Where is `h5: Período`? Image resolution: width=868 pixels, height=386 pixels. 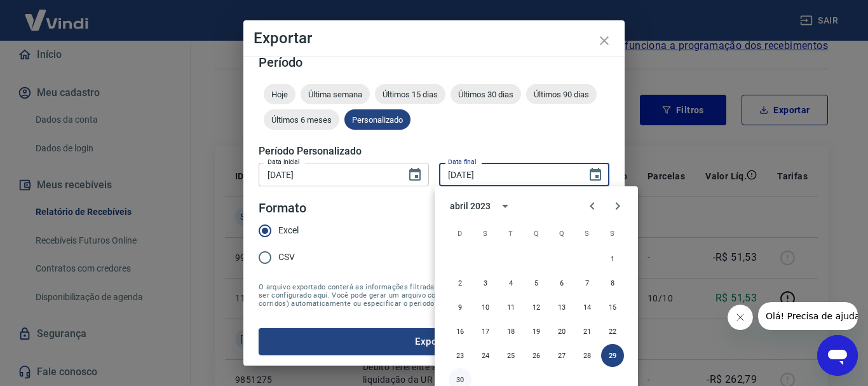 h5: Período is located at coordinates (434, 62).